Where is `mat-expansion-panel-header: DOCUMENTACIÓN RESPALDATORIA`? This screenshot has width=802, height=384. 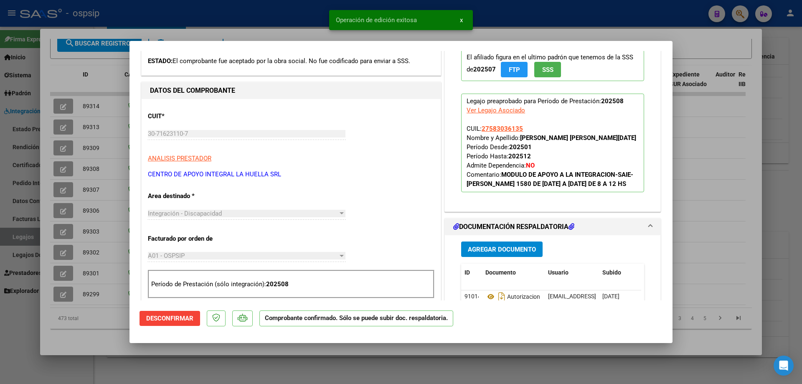
mat-expansion-panel-header: DOCUMENTACIÓN RESPALDATORIA is located at coordinates (553, 227).